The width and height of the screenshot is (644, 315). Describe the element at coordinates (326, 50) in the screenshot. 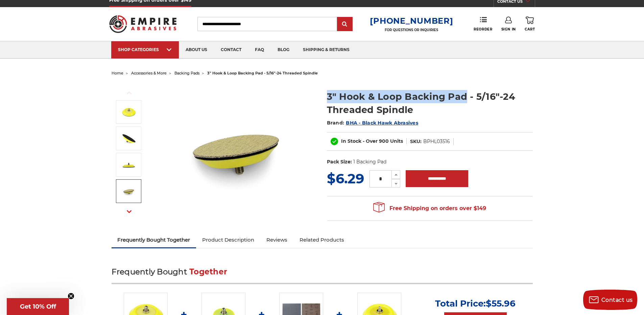

I see `a: shipping & returns` at that location.